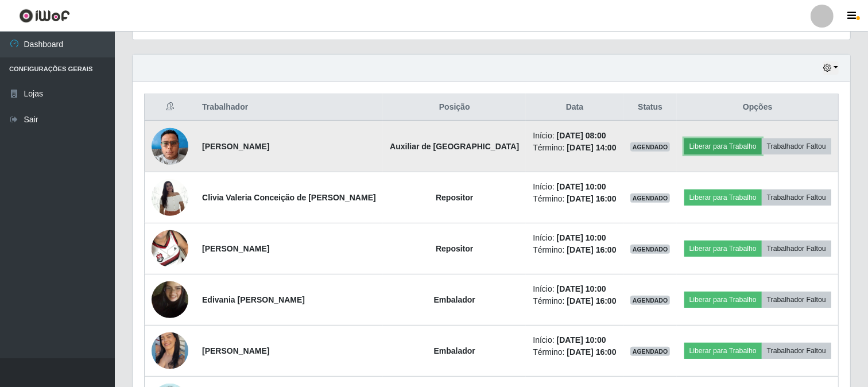 This screenshot has height=387, width=868. Describe the element at coordinates (170, 300) in the screenshot. I see `img: 1705544569716.jpeg` at that location.